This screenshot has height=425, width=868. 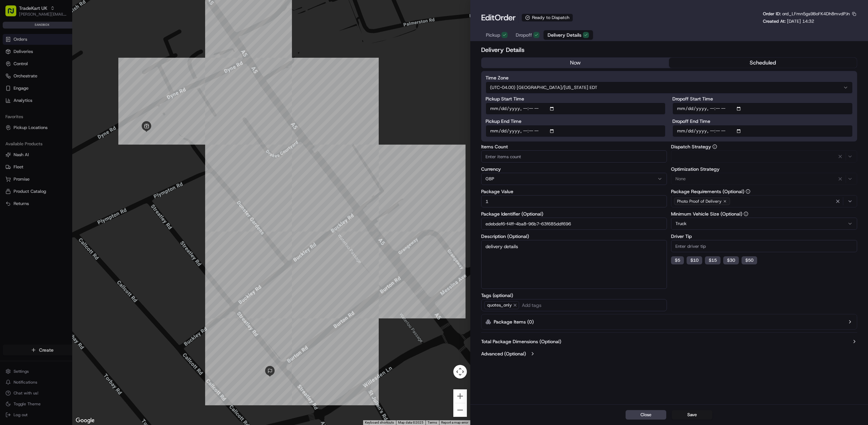 What do you see at coordinates (646, 415) in the screenshot?
I see `button: Close` at bounding box center [646, 415].